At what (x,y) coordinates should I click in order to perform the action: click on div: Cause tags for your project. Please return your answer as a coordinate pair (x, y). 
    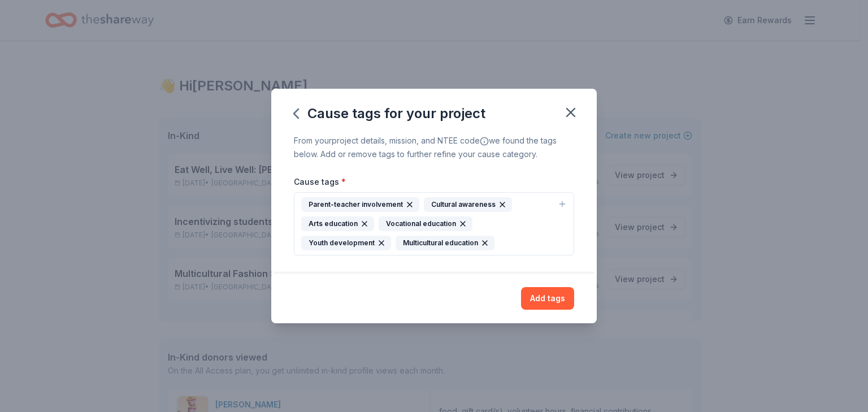
    Looking at the image, I should click on (389, 114).